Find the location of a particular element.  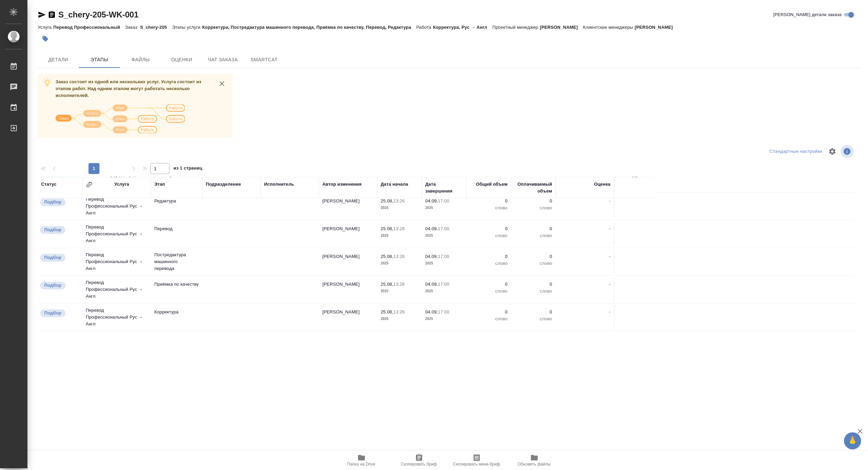

span: Оценки is located at coordinates (182, 60).